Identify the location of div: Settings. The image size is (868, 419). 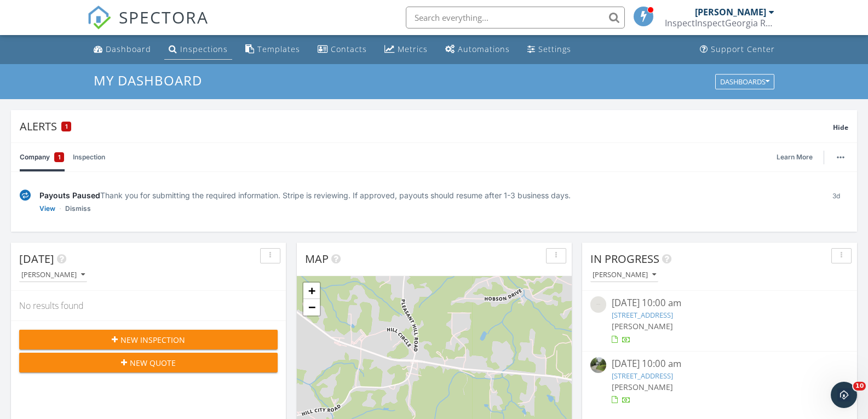
(555, 49).